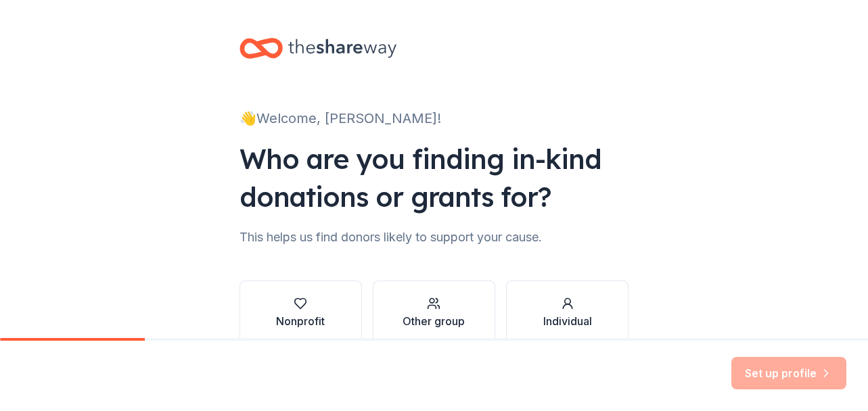 Image resolution: width=868 pixels, height=411 pixels. I want to click on div: This helps us find donors likely to support your cause., so click(434, 238).